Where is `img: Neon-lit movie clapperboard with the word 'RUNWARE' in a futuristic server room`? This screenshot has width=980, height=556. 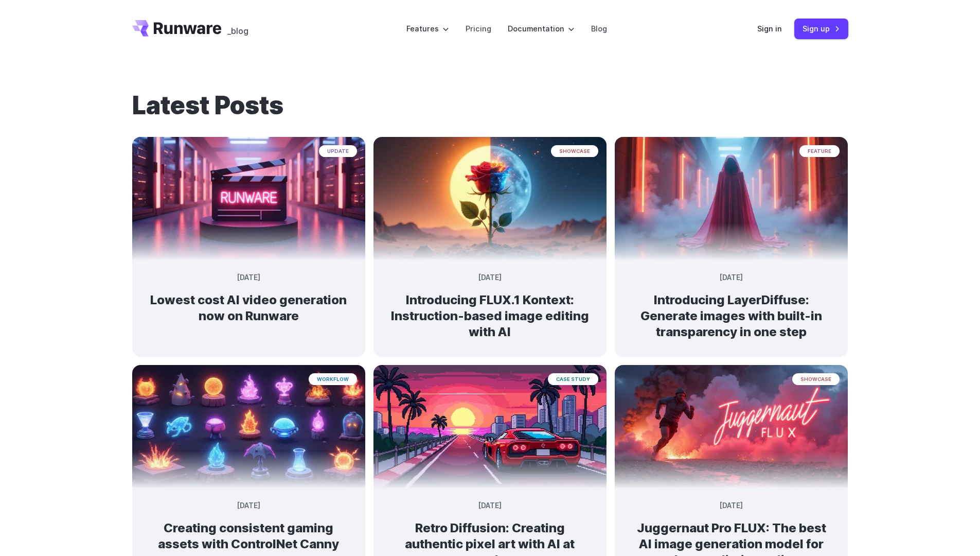
img: Neon-lit movie clapperboard with the word 'RUNWARE' in a futuristic server room is located at coordinates (248, 199).